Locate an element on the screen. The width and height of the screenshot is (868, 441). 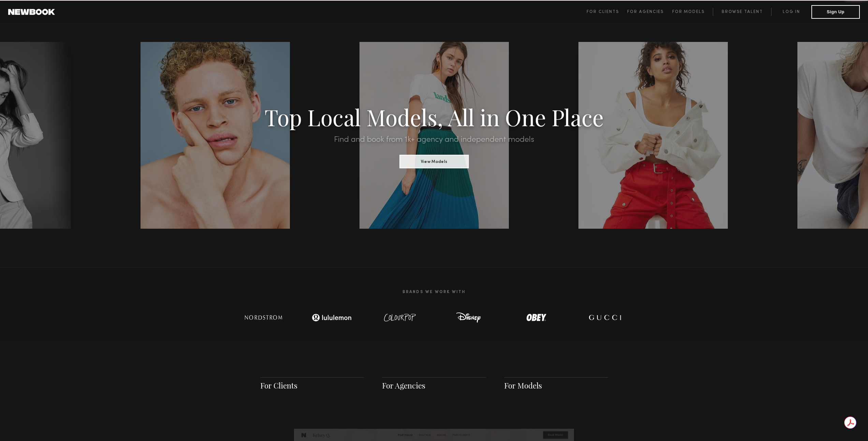
img: logo-obey.svg is located at coordinates (536, 317).